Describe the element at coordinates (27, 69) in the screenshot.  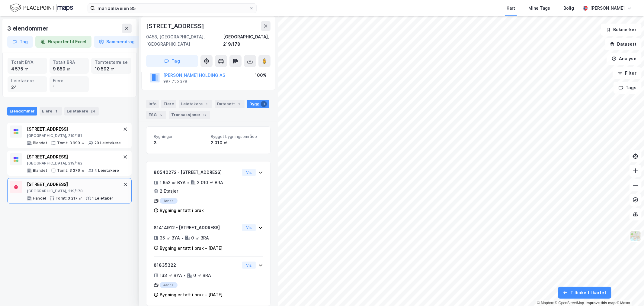
I see `div: 4 575 ㎡` at that location.